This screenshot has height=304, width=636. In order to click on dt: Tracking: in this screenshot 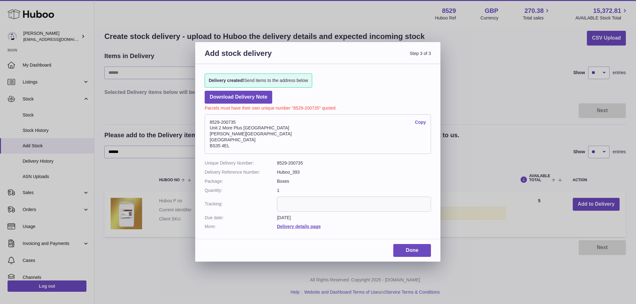, I will do `click(241, 204)`.